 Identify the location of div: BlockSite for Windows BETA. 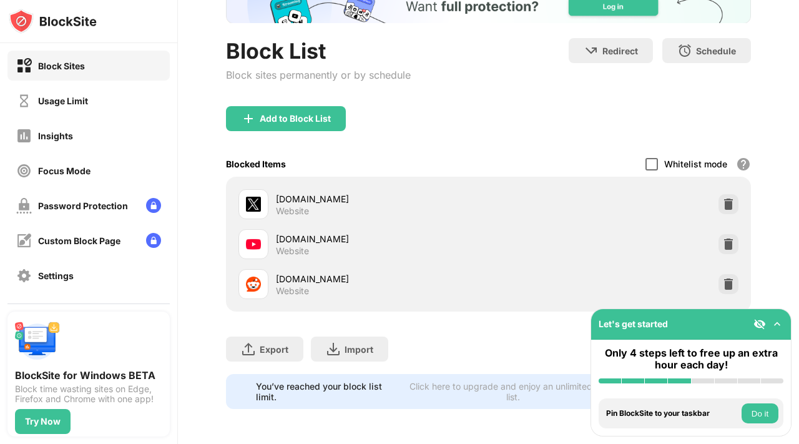
(89, 375).